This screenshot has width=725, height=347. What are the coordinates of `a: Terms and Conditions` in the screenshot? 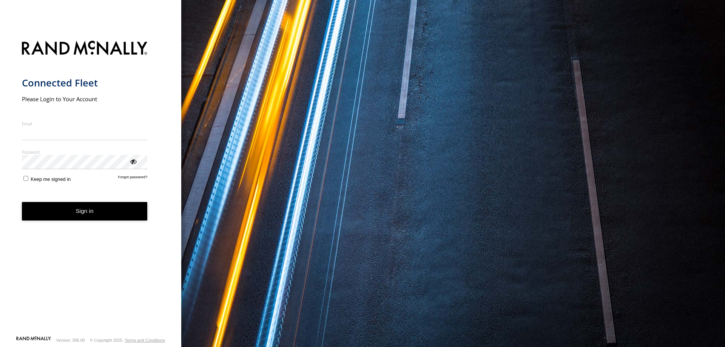 It's located at (145, 340).